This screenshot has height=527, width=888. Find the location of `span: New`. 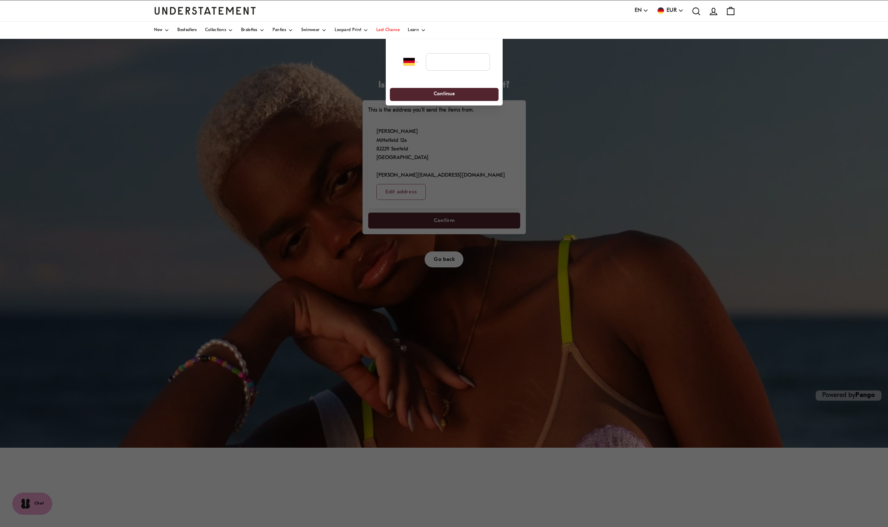

span: New is located at coordinates (158, 30).